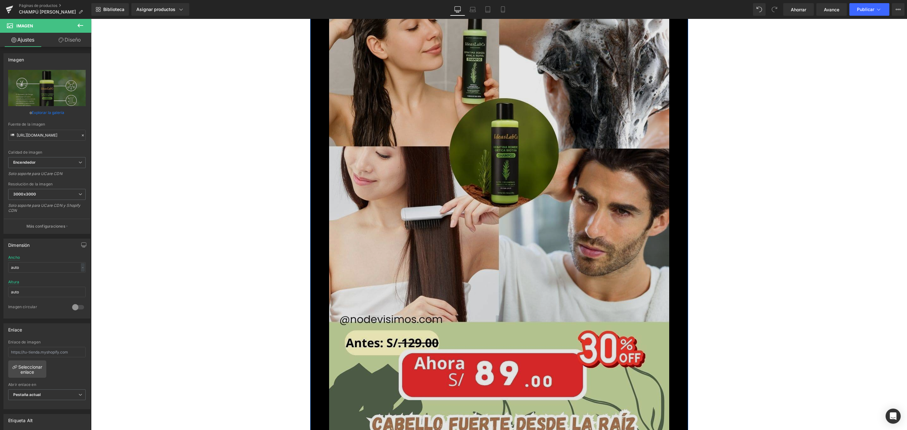 This screenshot has width=907, height=430. I want to click on button: Publicar, so click(869, 9).